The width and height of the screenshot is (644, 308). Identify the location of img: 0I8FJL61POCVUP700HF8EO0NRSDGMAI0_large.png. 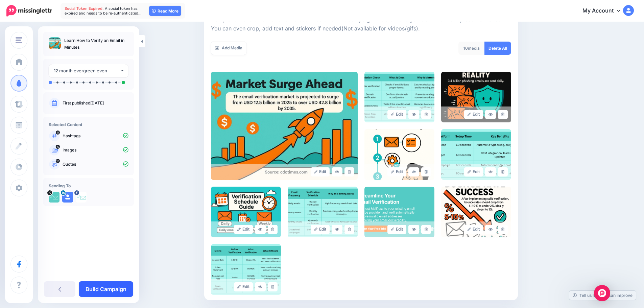
(246, 212).